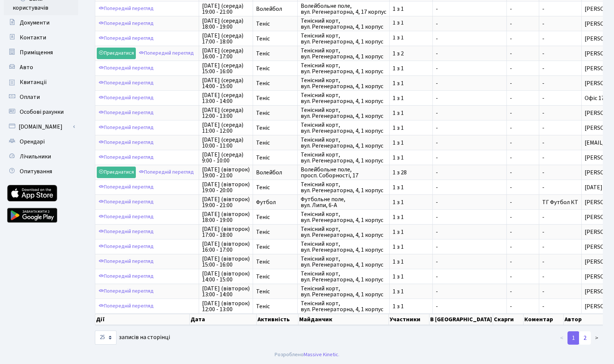  Describe the element at coordinates (41, 172) in the screenshot. I see `a: Опитування` at that location.